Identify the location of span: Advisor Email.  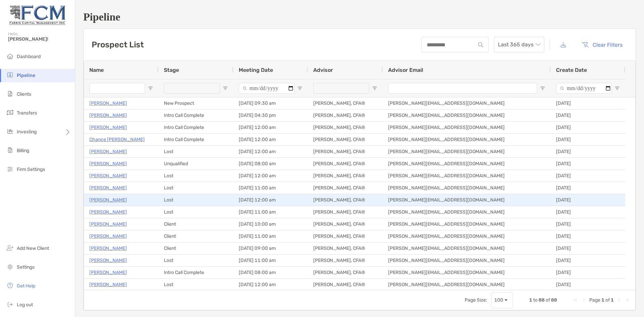
(406, 70).